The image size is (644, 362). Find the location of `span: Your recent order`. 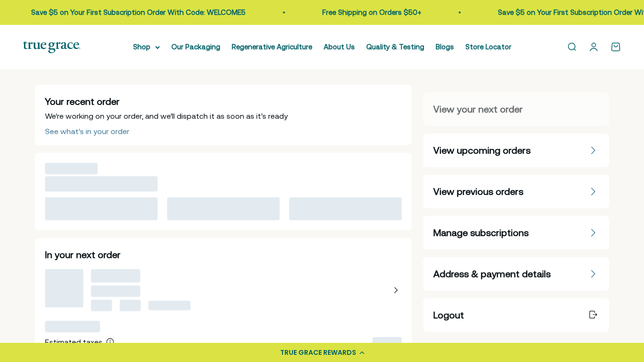

span: Your recent order is located at coordinates (83, 101).